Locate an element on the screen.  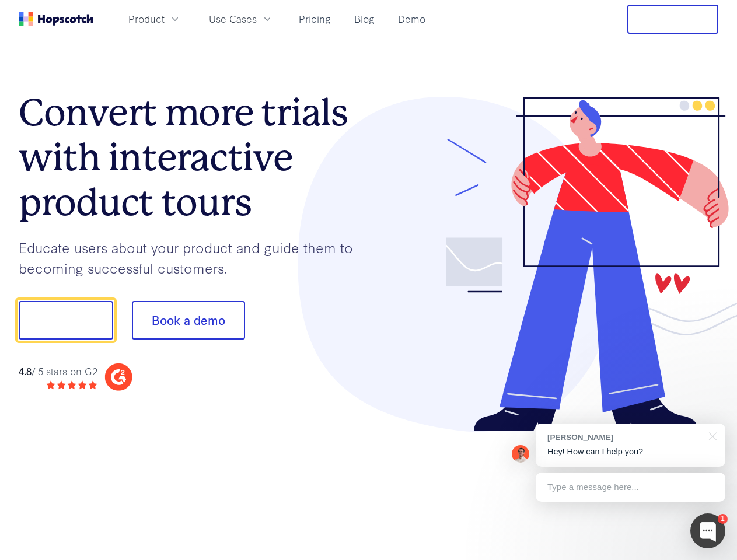
button: Use Cases is located at coordinates (241, 18).